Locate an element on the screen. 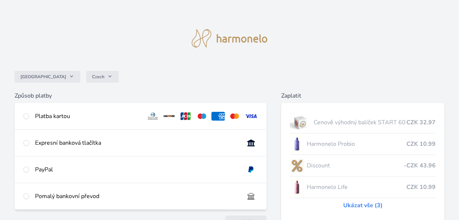  img: diners.svg is located at coordinates (153, 116).